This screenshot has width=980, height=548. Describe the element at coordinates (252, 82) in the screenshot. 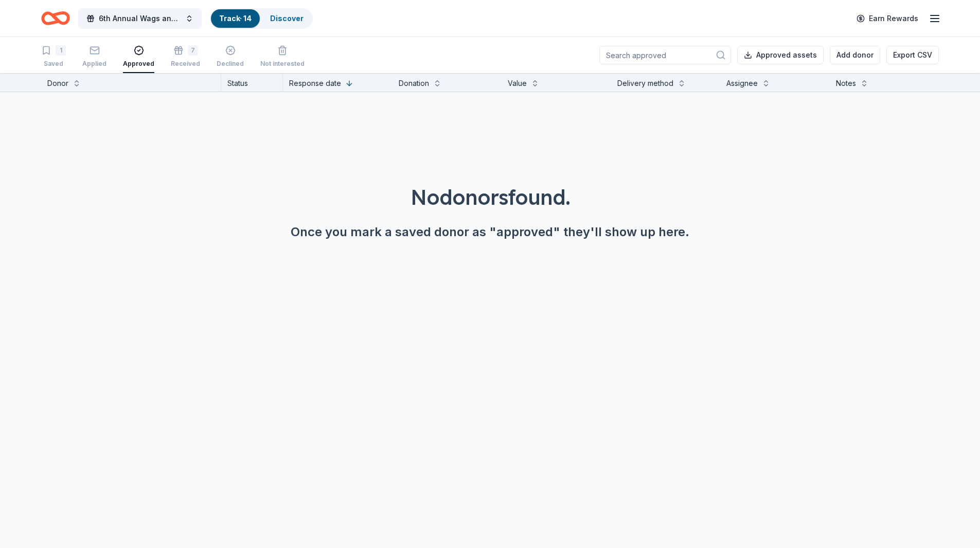

I see `div: Status` at that location.